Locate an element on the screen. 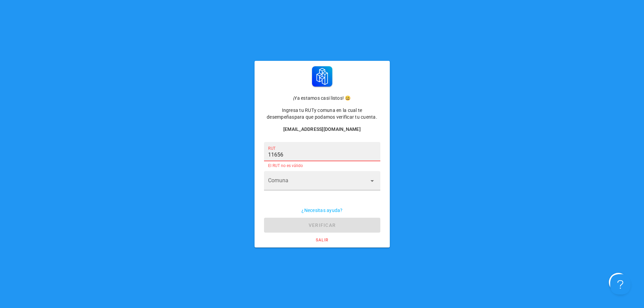  p: Ingresa tu RUT para que podamos verificar tu cuenta. is located at coordinates (322, 113).